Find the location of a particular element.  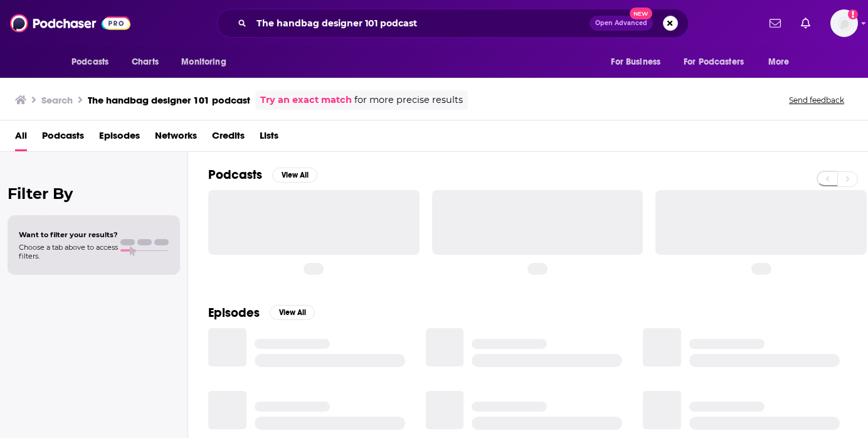

span: for more precise results is located at coordinates (408, 100).